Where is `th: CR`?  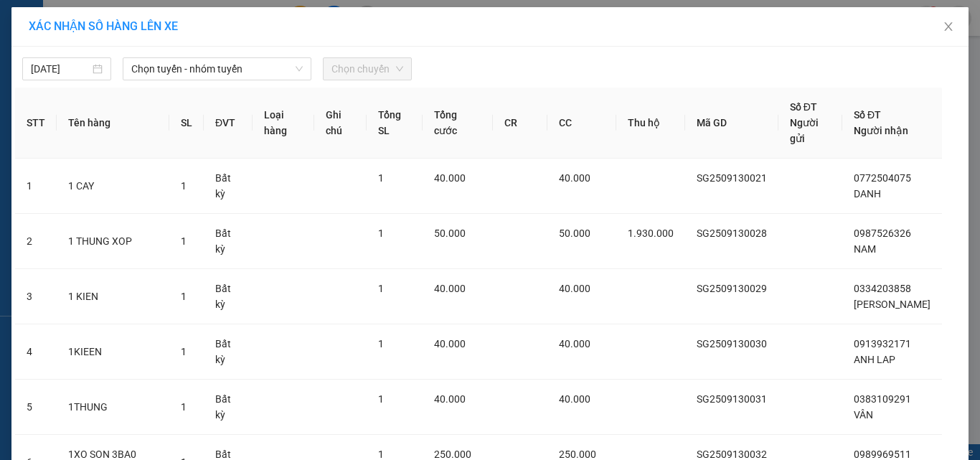
th: CR is located at coordinates (520, 122).